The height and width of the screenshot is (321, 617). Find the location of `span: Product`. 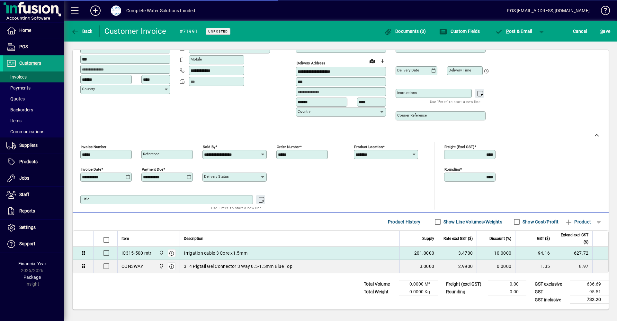

span: Product is located at coordinates (578, 222).